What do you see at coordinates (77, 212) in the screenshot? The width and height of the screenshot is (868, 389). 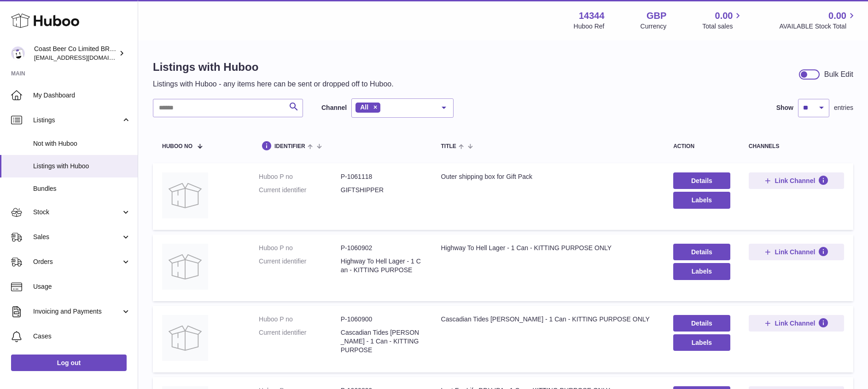 I see `span: Stock` at bounding box center [77, 212].